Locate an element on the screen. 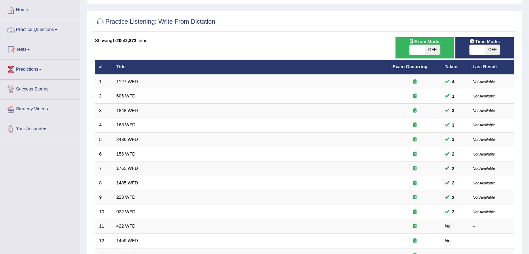 The height and width of the screenshot is (254, 529). b: 2,873 is located at coordinates (131, 40).